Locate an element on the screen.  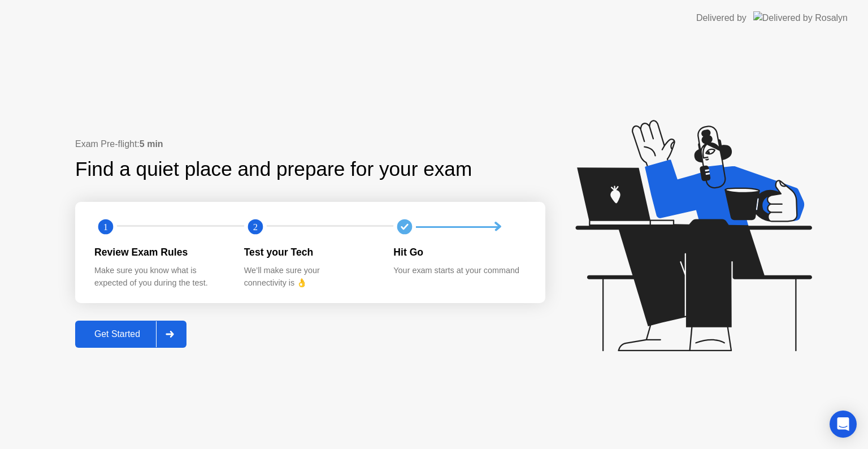
div: Make sure you know what is expected of you during the test. is located at coordinates (160, 276).